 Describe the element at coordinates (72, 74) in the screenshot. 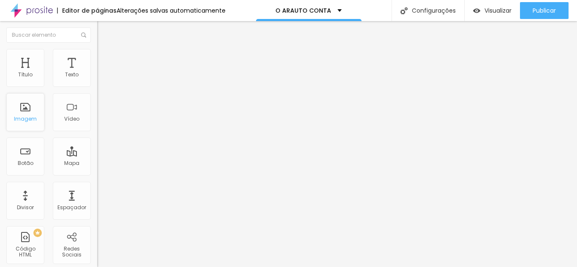

I see `font: Texto` at that location.